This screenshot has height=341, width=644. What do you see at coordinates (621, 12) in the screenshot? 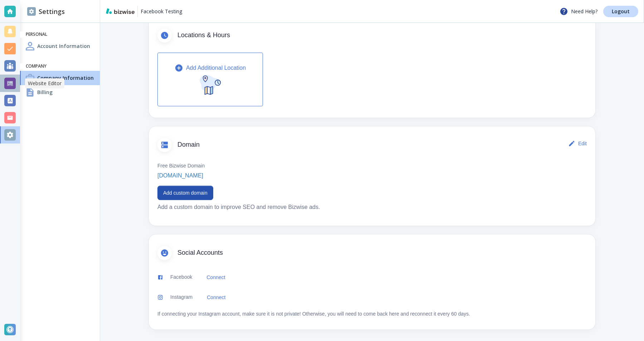
I see `a: Logout` at bounding box center [621, 12].